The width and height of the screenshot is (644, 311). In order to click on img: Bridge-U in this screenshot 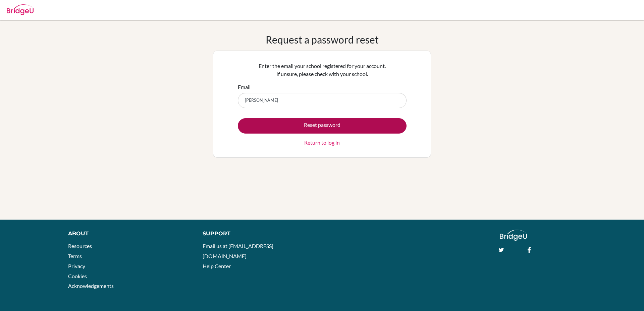, I will do `click(20, 10)`.